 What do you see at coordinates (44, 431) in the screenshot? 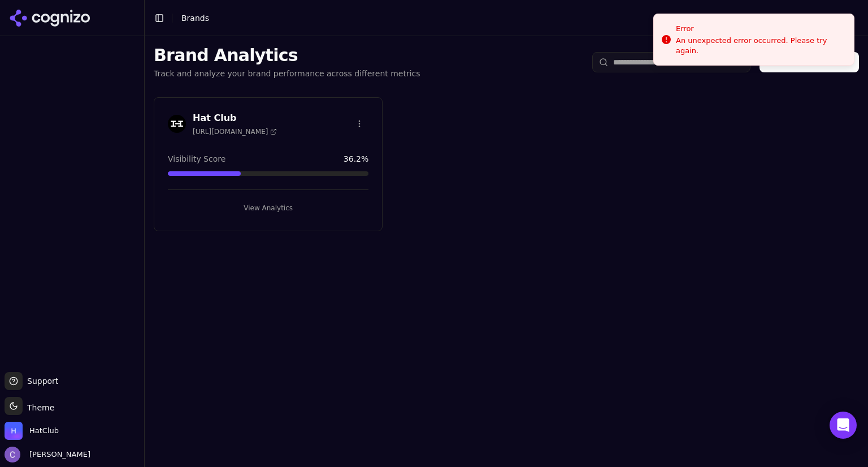
I see `span: HatClub` at bounding box center [44, 431].